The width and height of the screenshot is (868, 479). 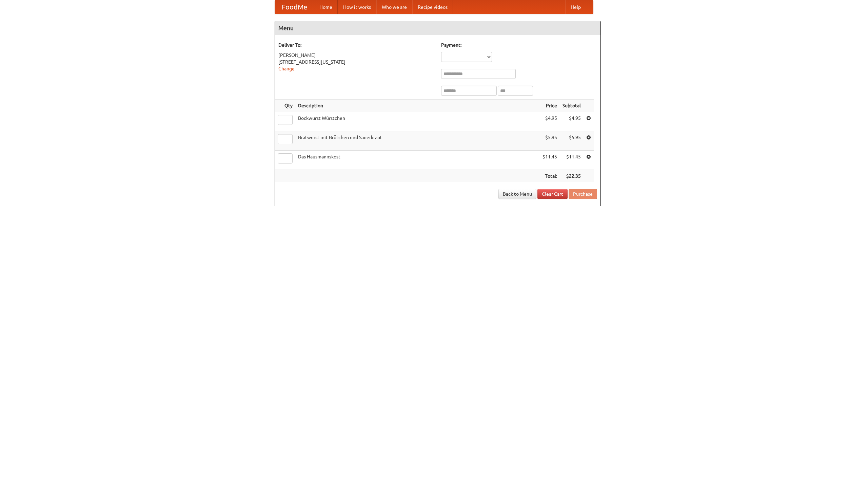 What do you see at coordinates (285, 105) in the screenshot?
I see `th: Qty` at bounding box center [285, 105].